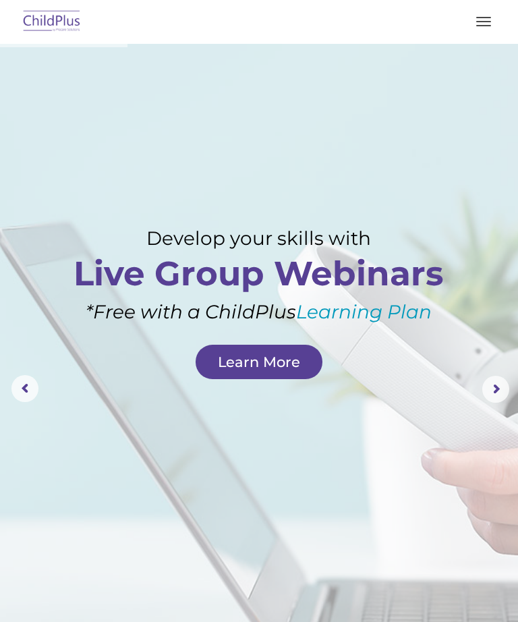 This screenshot has width=518, height=622. I want to click on img: ChildPlus by Procare Solutions, so click(52, 22).